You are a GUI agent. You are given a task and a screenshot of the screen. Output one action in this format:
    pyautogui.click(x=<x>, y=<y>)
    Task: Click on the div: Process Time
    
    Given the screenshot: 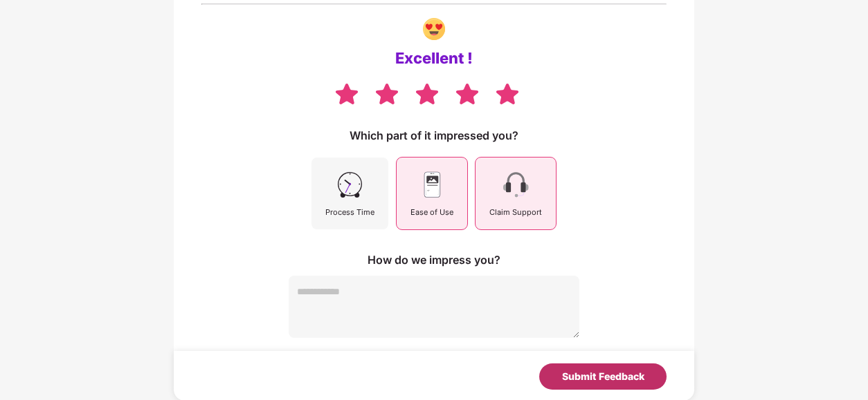 What is the action you would take?
    pyautogui.click(x=349, y=212)
    